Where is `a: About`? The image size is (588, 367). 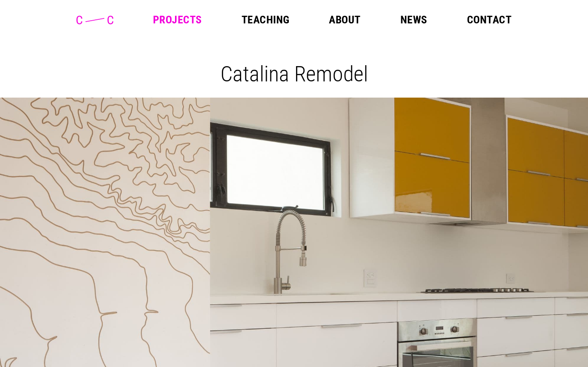
a: About is located at coordinates (345, 20).